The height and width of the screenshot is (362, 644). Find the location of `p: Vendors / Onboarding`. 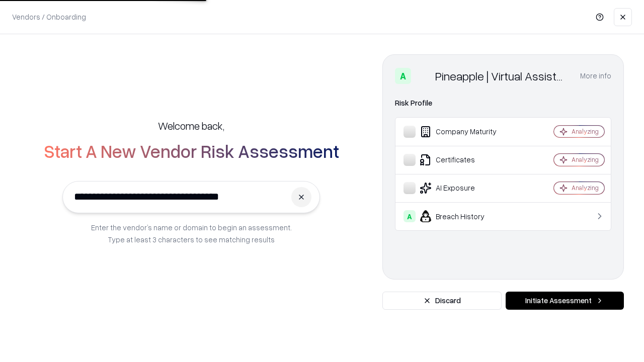

p: Vendors / Onboarding is located at coordinates (49, 16).